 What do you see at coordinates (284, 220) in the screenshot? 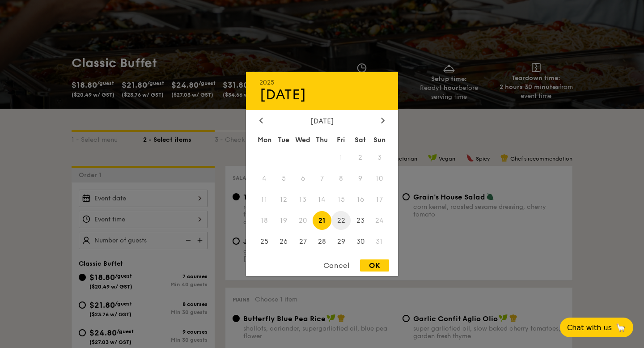
I see `span: 19` at bounding box center [284, 220].